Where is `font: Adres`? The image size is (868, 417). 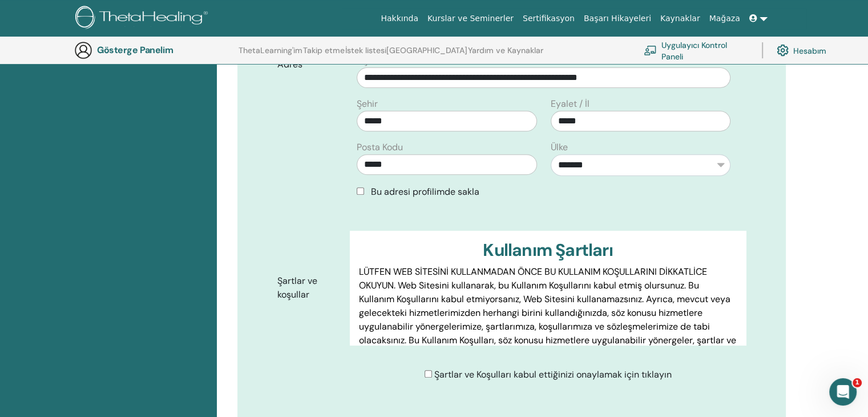
font: Adres is located at coordinates (290, 64).